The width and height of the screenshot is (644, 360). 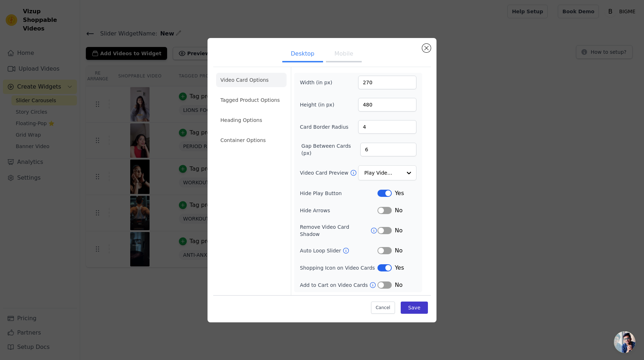 I want to click on li: Video Card Options, so click(x=251, y=80).